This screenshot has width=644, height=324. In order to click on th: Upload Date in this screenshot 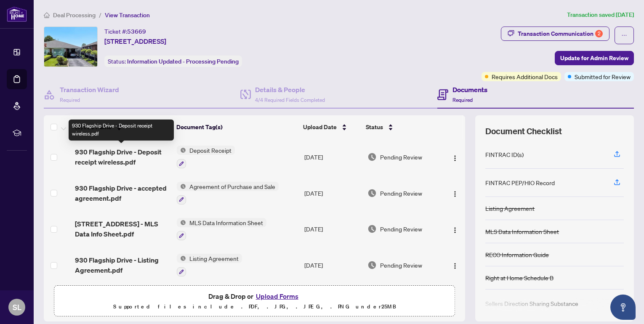, I will do `click(331, 127)`.